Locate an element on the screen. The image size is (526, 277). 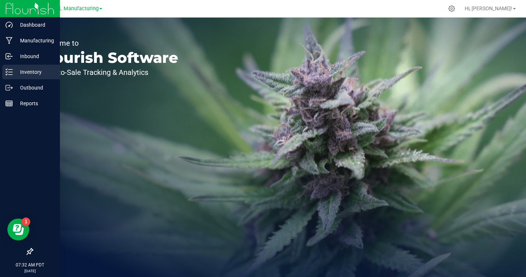
p: Inventory is located at coordinates (35, 72).